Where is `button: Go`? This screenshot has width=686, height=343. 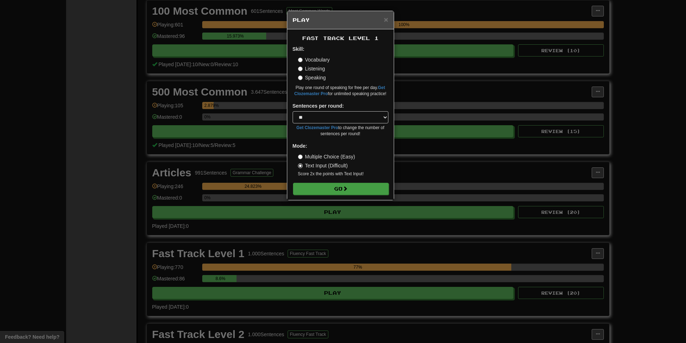 button: Go is located at coordinates (341, 189).